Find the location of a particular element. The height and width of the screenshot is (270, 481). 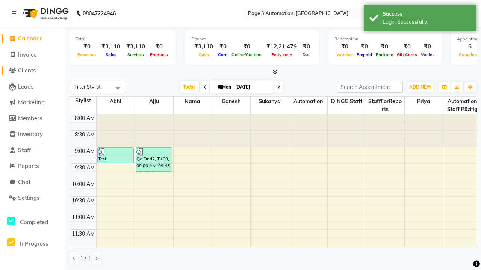

div: 9:00 AM is located at coordinates (85, 151).